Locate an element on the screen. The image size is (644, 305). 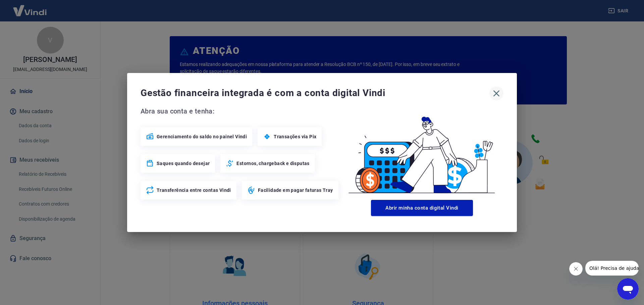
span: Abra sua conta e tenha: is located at coordinates (241, 111).